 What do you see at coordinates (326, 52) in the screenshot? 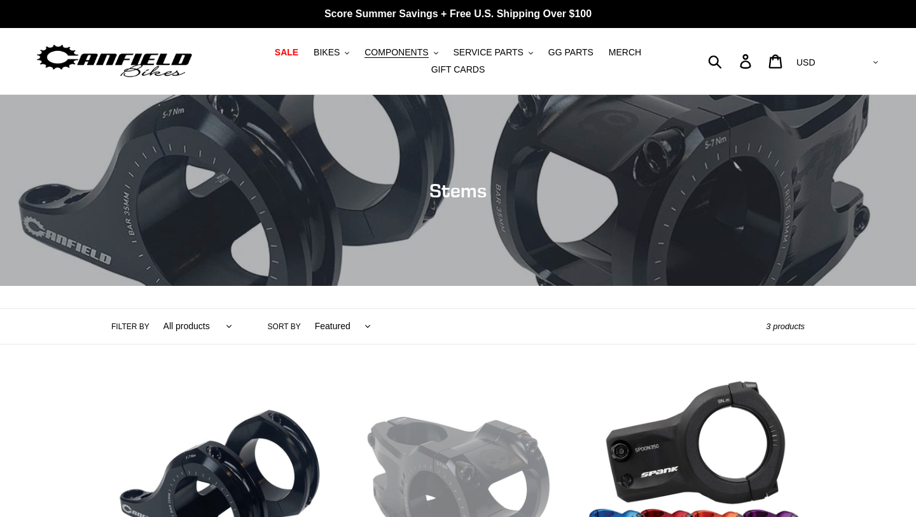
I see `span: BIKES` at bounding box center [326, 52].